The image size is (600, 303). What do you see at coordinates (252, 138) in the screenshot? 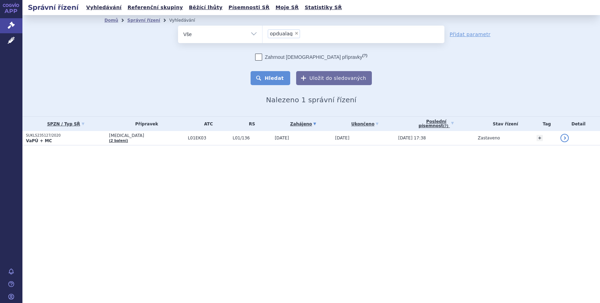
I see `span: L01/136` at bounding box center [252, 138].